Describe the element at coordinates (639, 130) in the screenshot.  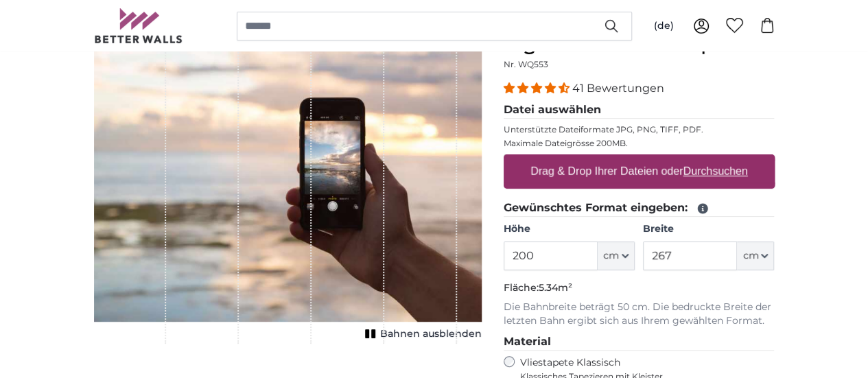
I see `p: Unterstützte Dateiformate JPG, PNG, TIFF, PDF.` at that location.